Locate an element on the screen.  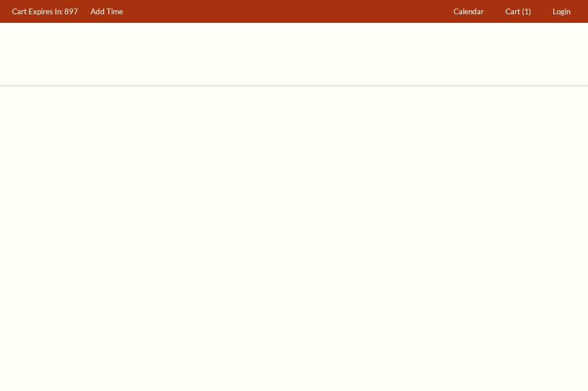
span: Calendar is located at coordinates (468, 12).